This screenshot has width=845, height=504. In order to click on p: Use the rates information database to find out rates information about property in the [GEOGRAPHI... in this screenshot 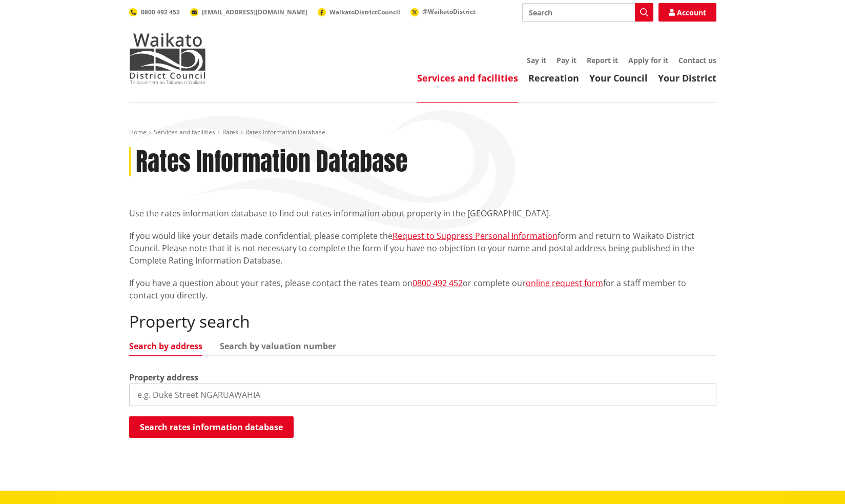, I will do `click(423, 213)`.